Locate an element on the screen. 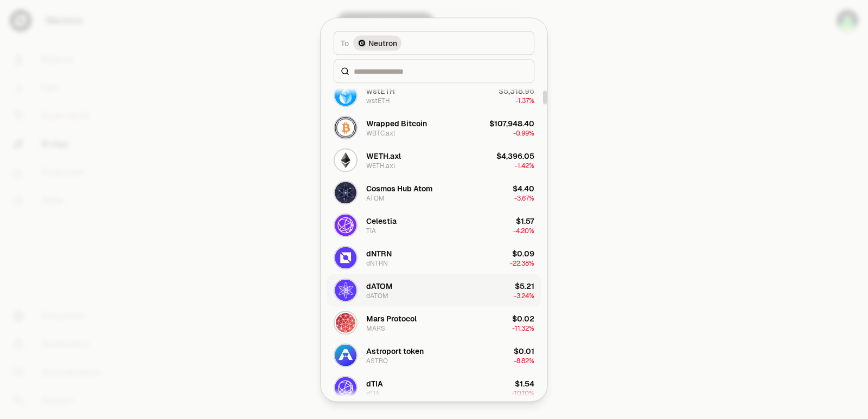 Image resolution: width=868 pixels, height=419 pixels. div: $4.40 is located at coordinates (523, 188).